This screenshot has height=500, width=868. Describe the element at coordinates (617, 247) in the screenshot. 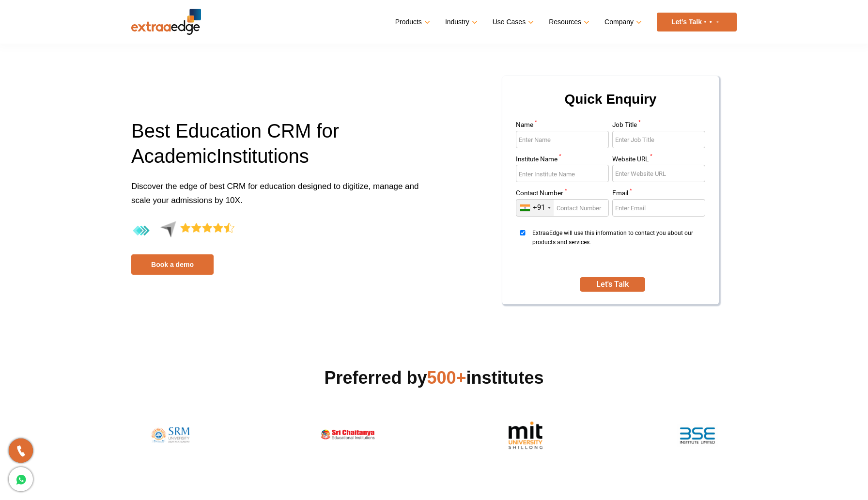

I see `span: ExtraaEdge will use this information to contact you about our products and services.` at that location.